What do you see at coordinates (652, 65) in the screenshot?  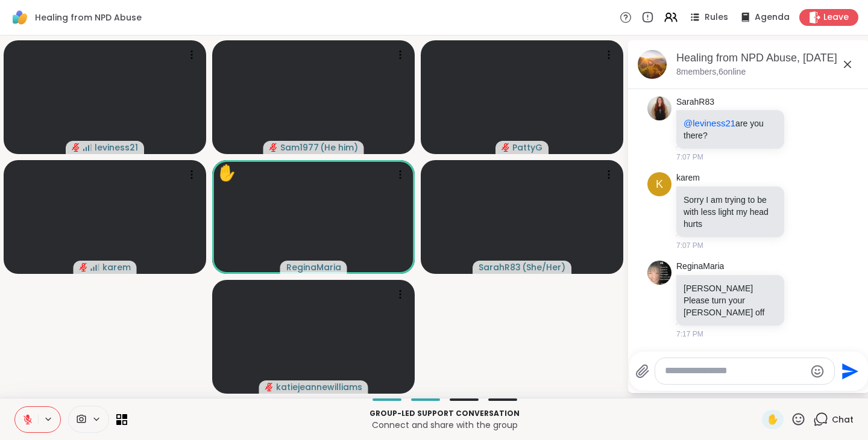 I see `img: Healing from NPD Abuse, Sep 06` at bounding box center [652, 65].